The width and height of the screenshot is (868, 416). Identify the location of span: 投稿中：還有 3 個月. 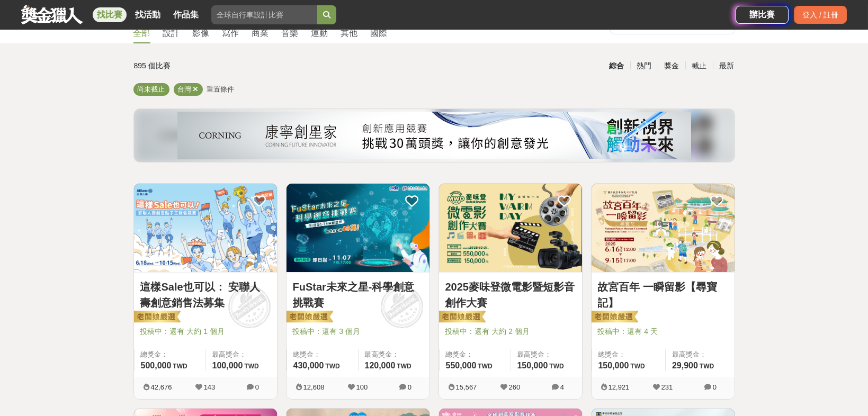
(358, 331).